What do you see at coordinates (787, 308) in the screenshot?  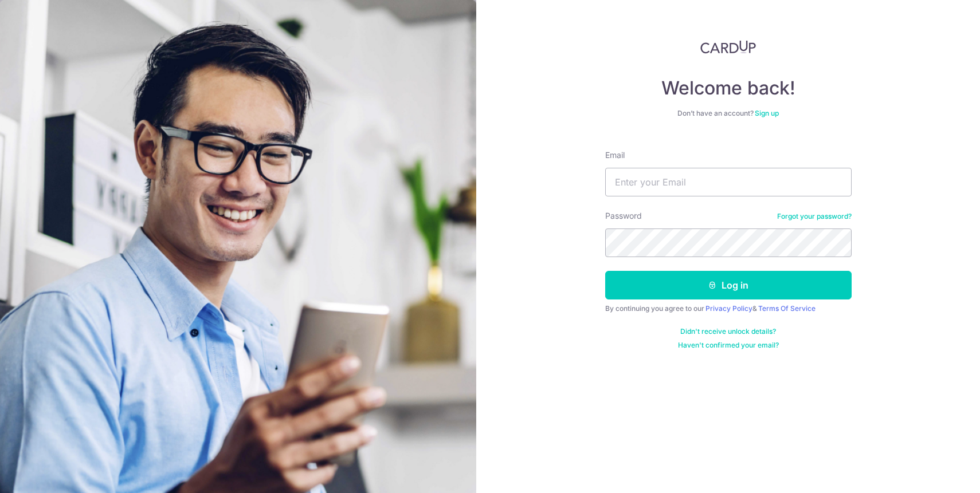 I see `a: Terms Of Service` at bounding box center [787, 308].